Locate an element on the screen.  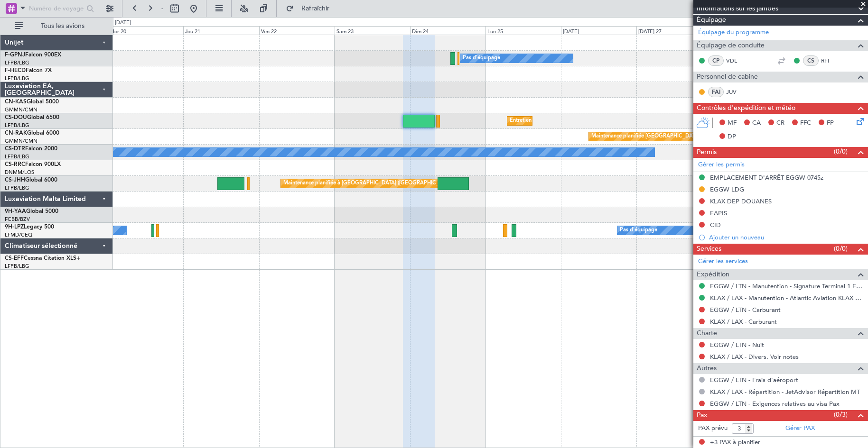
a: 9H-YAAGlobal 5000 is located at coordinates (31, 212).